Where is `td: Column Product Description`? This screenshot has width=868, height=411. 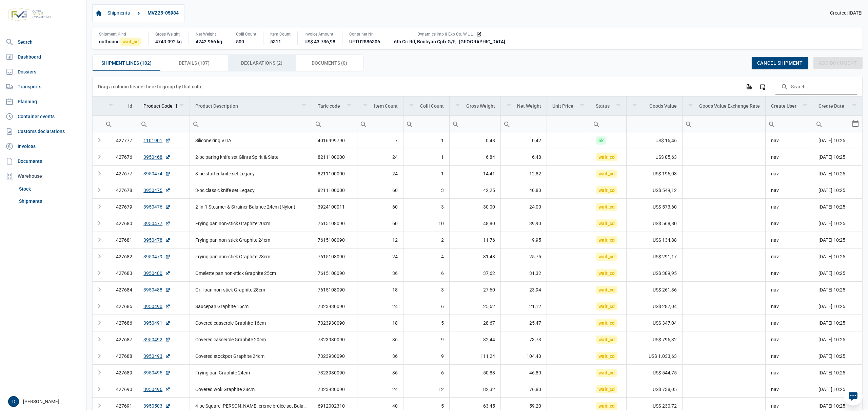
td: Column Product Description is located at coordinates (250, 106).